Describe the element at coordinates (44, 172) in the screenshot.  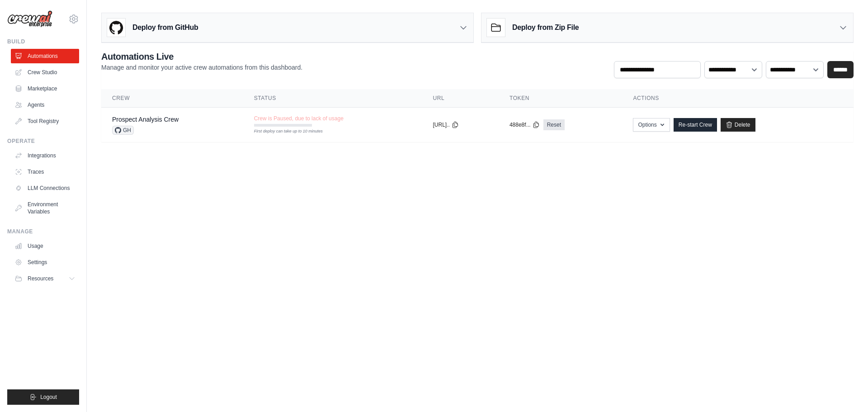
I see `a: Traces` at that location.